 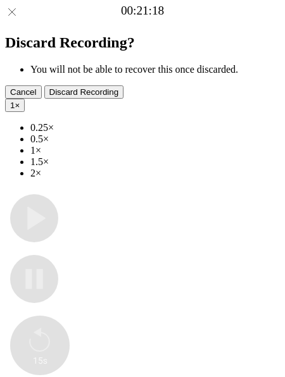 What do you see at coordinates (15, 105) in the screenshot?
I see `button: 1×` at bounding box center [15, 105].